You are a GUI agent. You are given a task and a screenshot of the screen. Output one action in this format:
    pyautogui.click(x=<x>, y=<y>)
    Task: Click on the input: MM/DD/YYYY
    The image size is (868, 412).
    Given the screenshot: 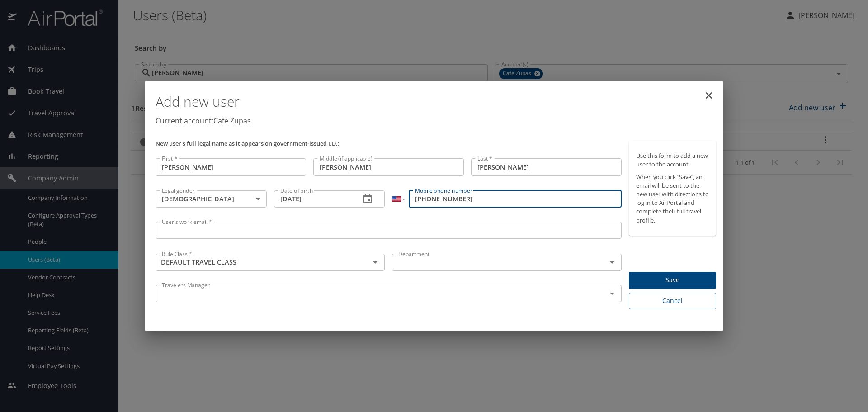 What is the action you would take?
    pyautogui.click(x=314, y=199)
    